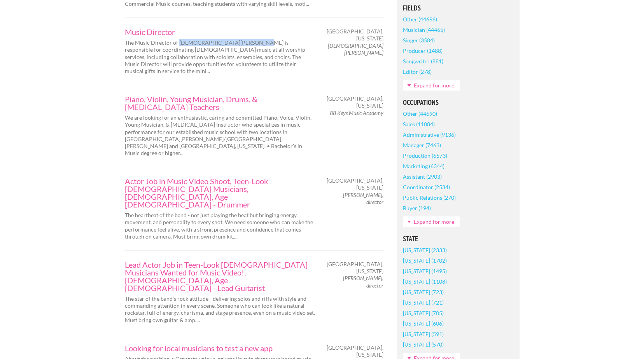  What do you see at coordinates (429, 197) in the screenshot?
I see `a: Public Relations (270)` at bounding box center [429, 197].